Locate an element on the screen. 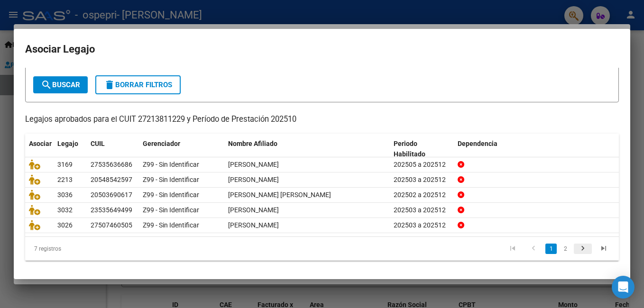 Image resolution: width=644 pixels, height=308 pixels. span: CUIL is located at coordinates (98, 144).